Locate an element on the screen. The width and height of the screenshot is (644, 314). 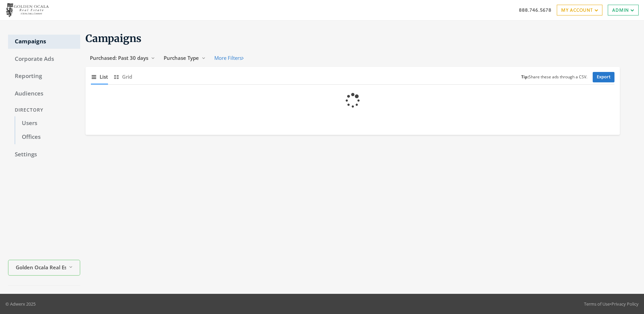
button: Grid is located at coordinates (123, 76).